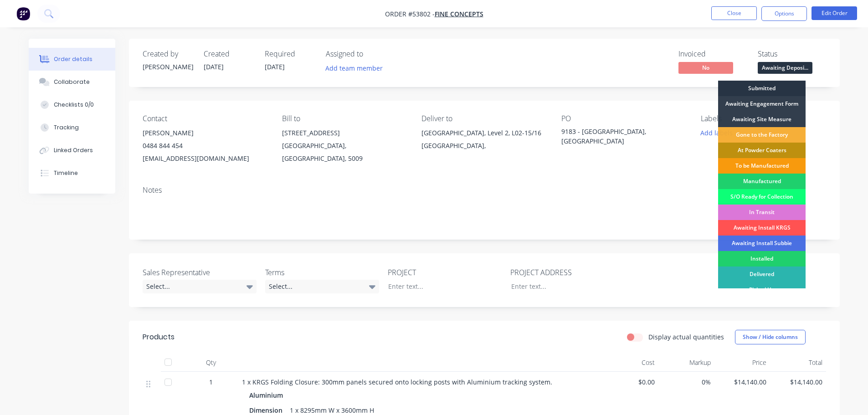 This screenshot has height=415, width=868. I want to click on div: PO, so click(624, 118).